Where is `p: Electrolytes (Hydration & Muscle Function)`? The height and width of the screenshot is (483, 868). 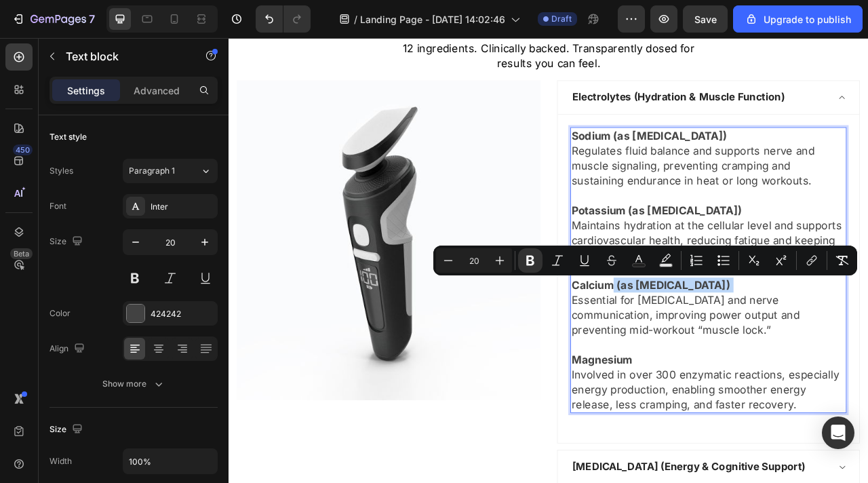 p: Electrolytes (Hydration & Muscle Function) is located at coordinates (572, 75).